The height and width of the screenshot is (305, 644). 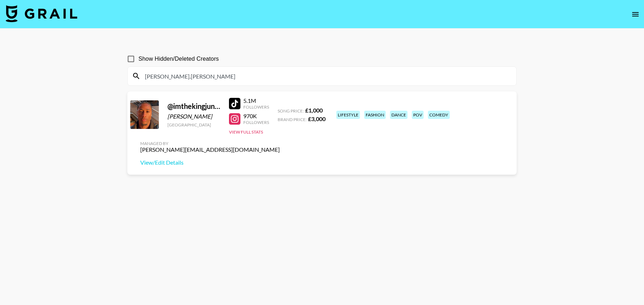 I want to click on strong: £ 3,000, so click(x=317, y=119).